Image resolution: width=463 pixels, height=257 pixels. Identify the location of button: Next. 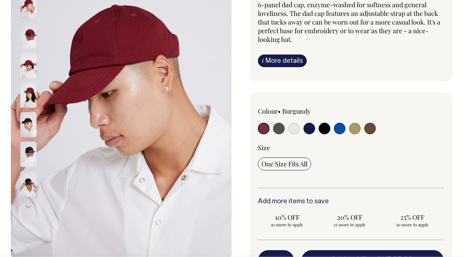
(28, 207).